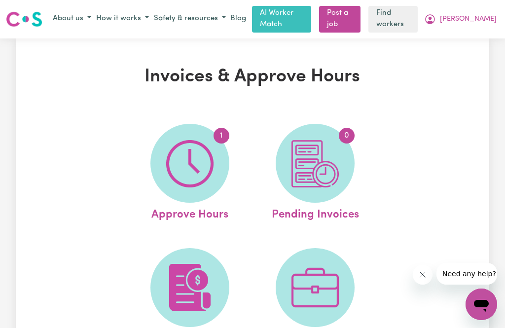  What do you see at coordinates (315, 213) in the screenshot?
I see `span: Pending Invoices` at bounding box center [315, 213].